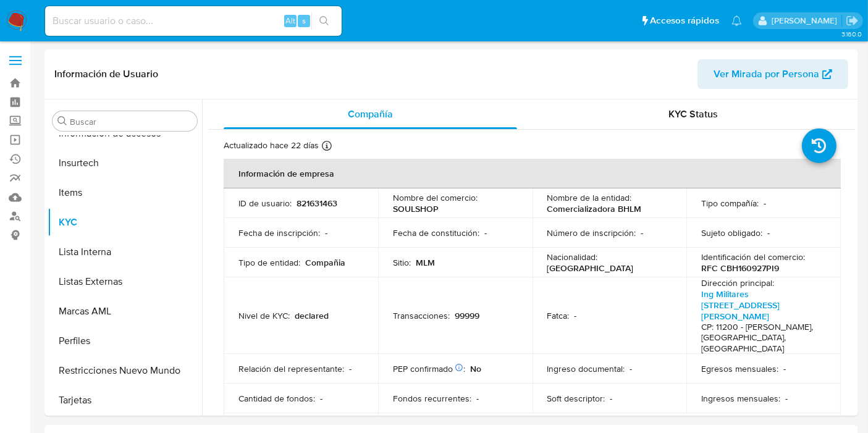 Image resolution: width=868 pixels, height=433 pixels. I want to click on p: Ingreso documental :, so click(586, 369).